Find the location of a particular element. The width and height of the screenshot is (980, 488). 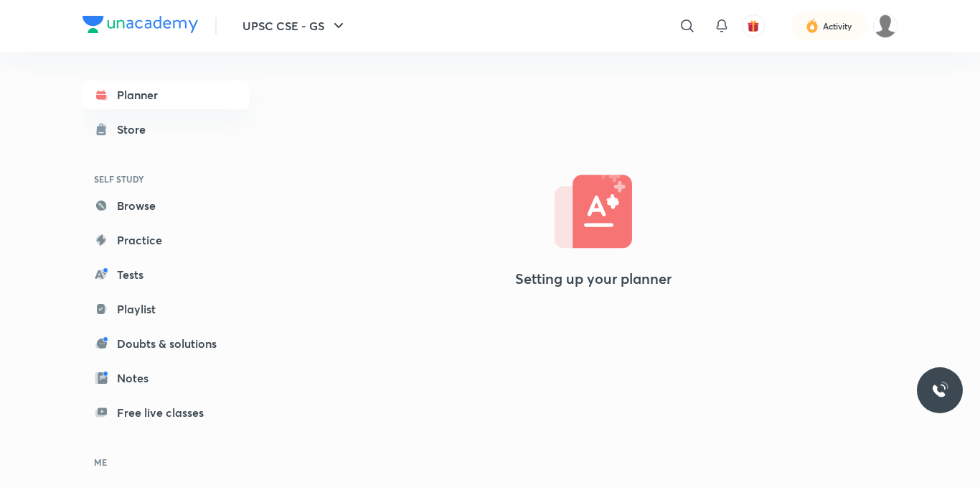

a: Store is located at coordinates (166, 129).